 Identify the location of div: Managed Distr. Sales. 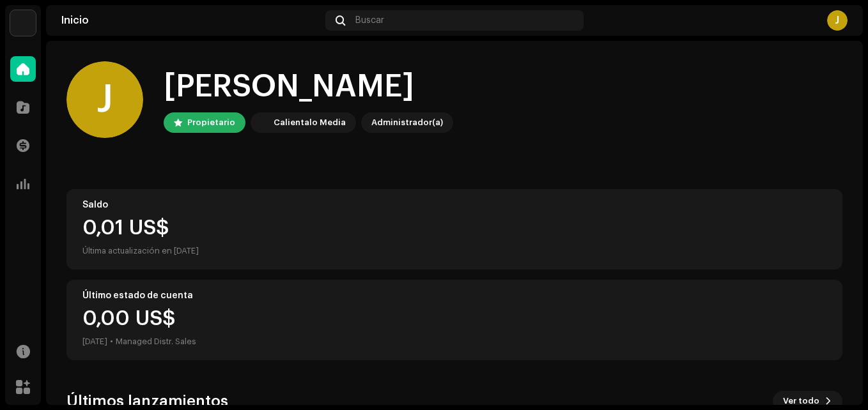
(156, 342).